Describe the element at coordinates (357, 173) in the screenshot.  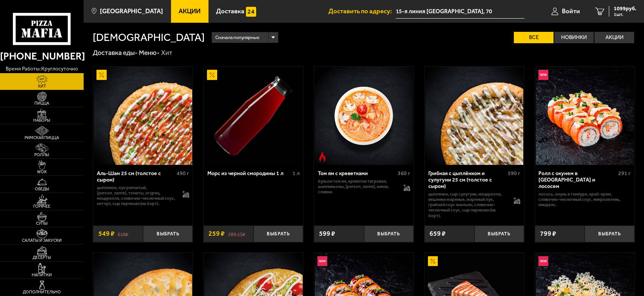
I see `div: Том ям с креветками` at that location.